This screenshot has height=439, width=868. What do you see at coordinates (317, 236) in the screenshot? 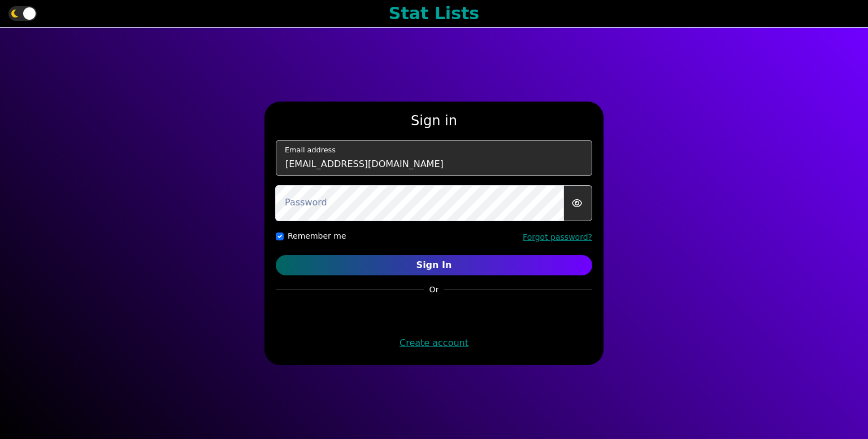
I see `label: Remember me` at bounding box center [317, 236].